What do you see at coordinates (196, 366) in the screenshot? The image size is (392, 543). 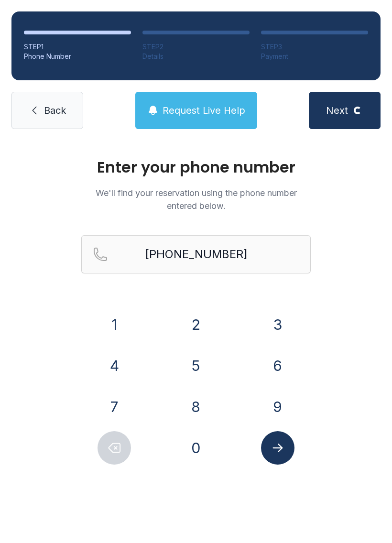 I see `button: 5` at bounding box center [196, 366].